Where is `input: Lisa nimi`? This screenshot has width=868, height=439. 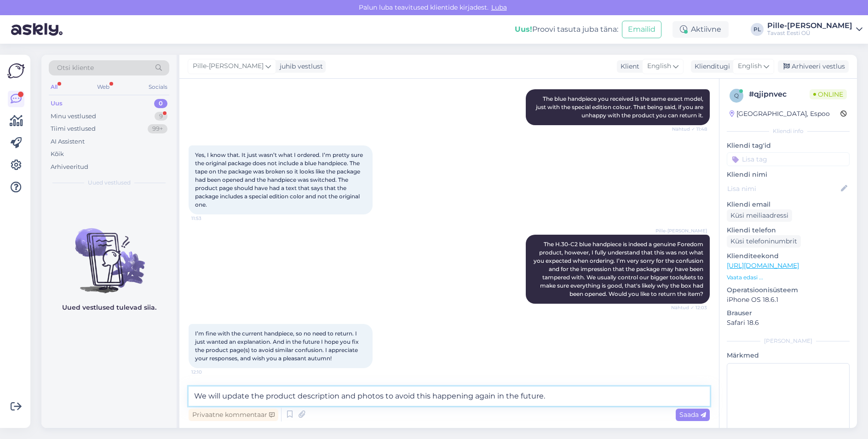
input: Lisa nimi is located at coordinates (783, 189).